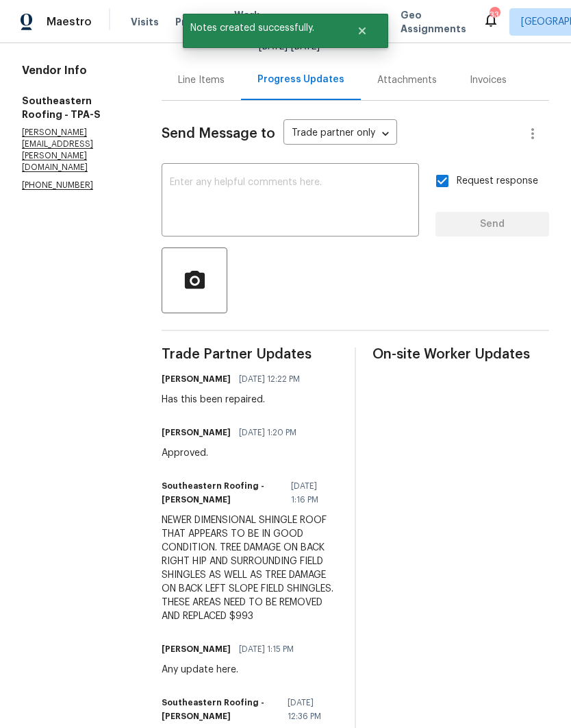 The width and height of the screenshot is (571, 728). Describe the element at coordinates (494, 15) in the screenshot. I see `div: 33` at that location.